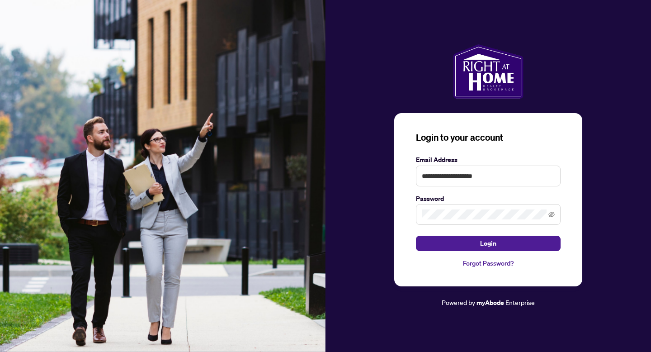  What do you see at coordinates (552, 214) in the screenshot?
I see `span: eye-invisible` at bounding box center [552, 214].